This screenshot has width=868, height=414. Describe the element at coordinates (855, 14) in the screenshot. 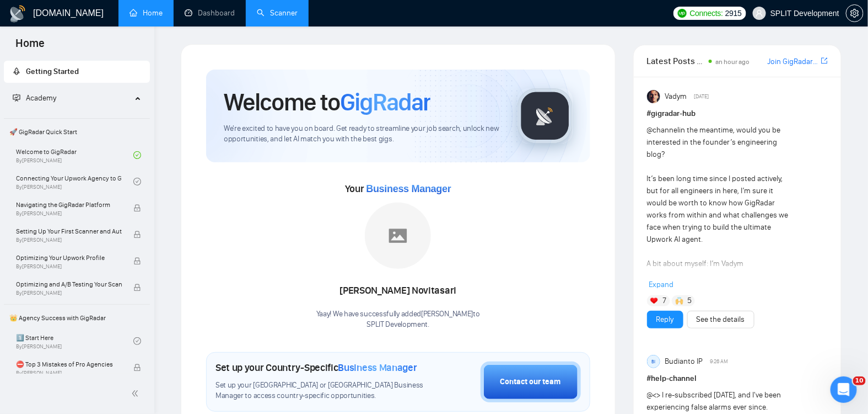

I see `button: setting` at that location.